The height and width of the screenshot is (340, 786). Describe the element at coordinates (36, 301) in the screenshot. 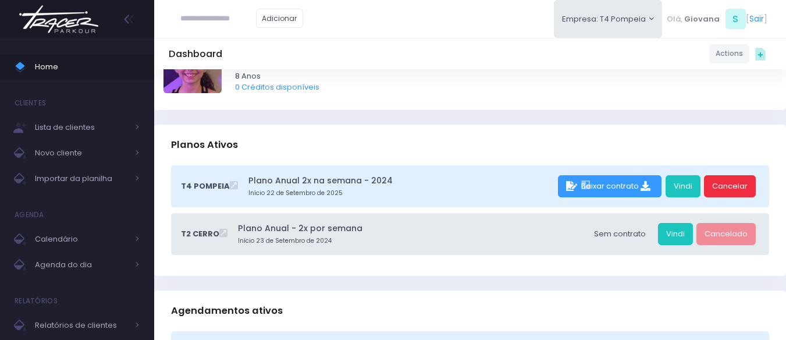

I see `h4: Relatórios` at that location.